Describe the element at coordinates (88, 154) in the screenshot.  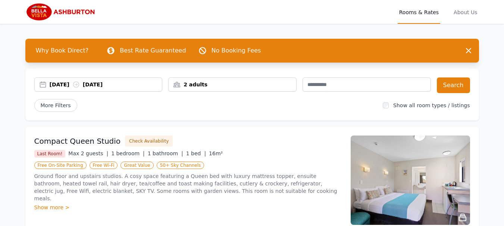
I see `span: Max 2 guests |` at that location.